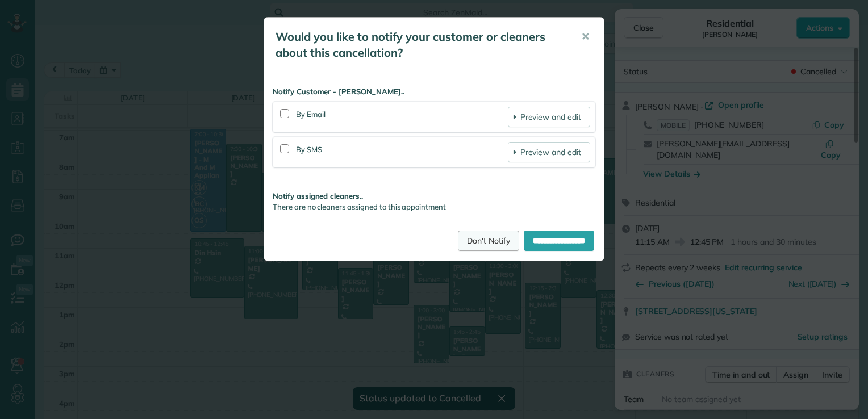 This screenshot has height=419, width=868. What do you see at coordinates (434, 196) in the screenshot?
I see `strong: Notify assigned cleaners..` at bounding box center [434, 196].